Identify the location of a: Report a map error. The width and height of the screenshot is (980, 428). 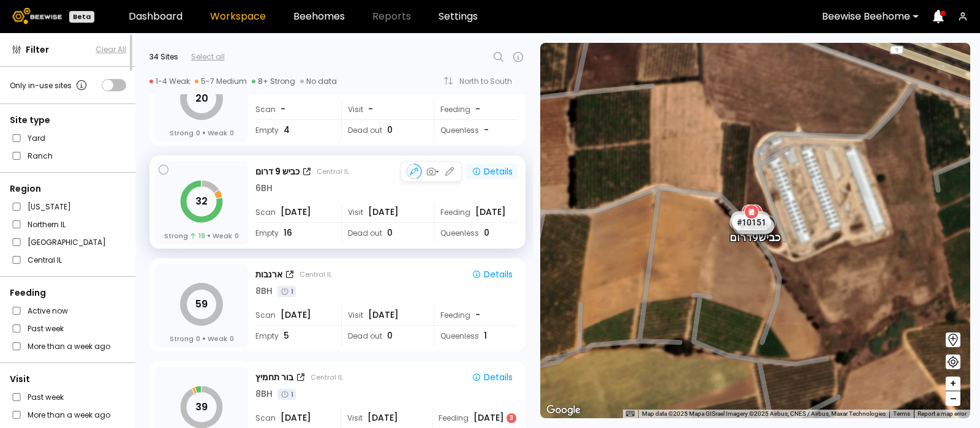
(941, 413).